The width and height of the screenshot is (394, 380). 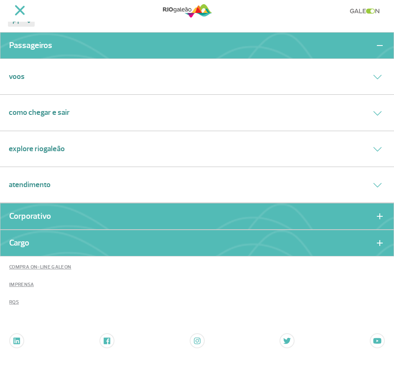 I want to click on a: Atendimento, so click(x=30, y=185).